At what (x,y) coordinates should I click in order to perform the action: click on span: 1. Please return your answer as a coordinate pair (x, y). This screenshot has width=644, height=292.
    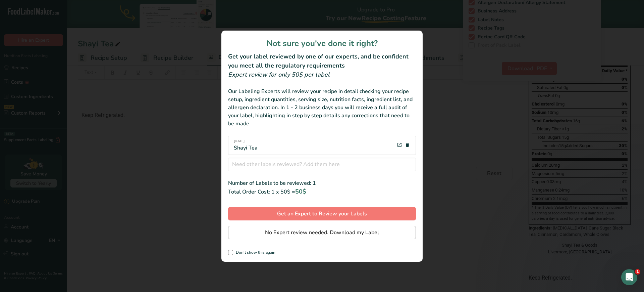
    Looking at the image, I should click on (638, 272).